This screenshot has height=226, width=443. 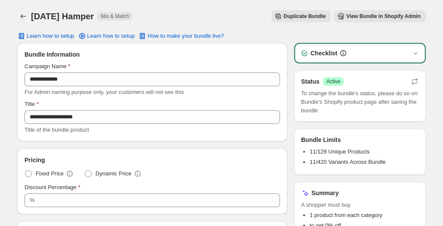 What do you see at coordinates (301, 16) in the screenshot?
I see `button: Duplicate Bundle` at bounding box center [301, 16].